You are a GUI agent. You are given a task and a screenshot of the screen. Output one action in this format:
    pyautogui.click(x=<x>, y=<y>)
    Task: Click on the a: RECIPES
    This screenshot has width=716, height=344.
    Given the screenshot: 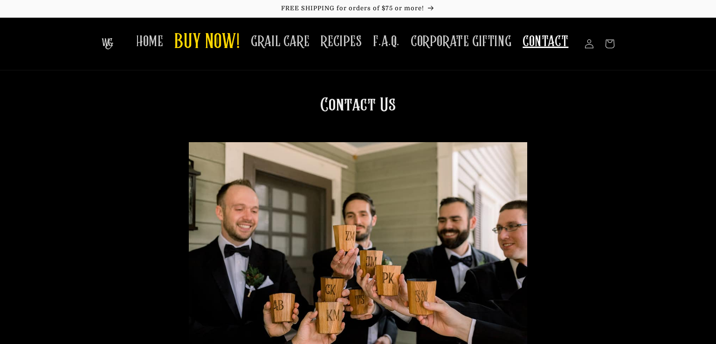 What is the action you would take?
    pyautogui.click(x=341, y=41)
    